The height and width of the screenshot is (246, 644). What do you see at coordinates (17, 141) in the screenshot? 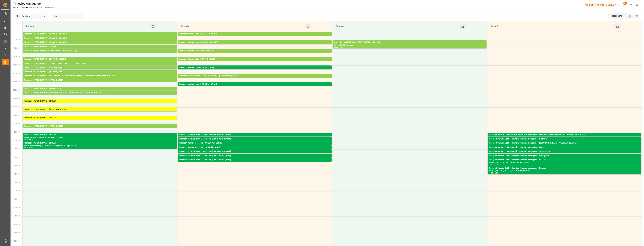
I see `span: 2:30 PM` at bounding box center [17, 141].